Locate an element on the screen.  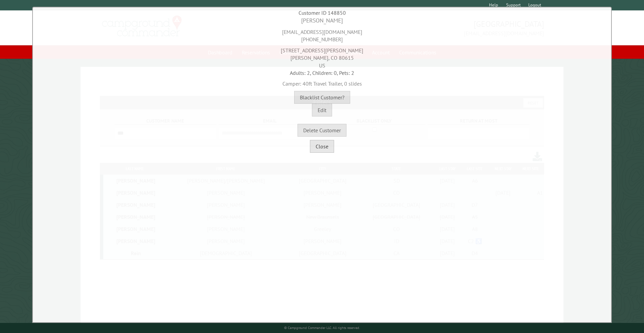
button: Edit is located at coordinates (322, 110).